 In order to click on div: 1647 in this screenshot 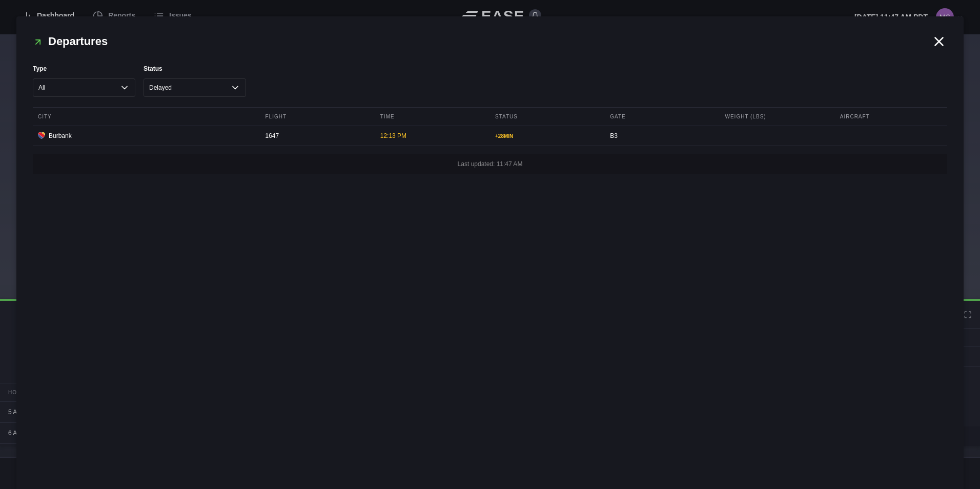, I will do `click(316, 136)`.